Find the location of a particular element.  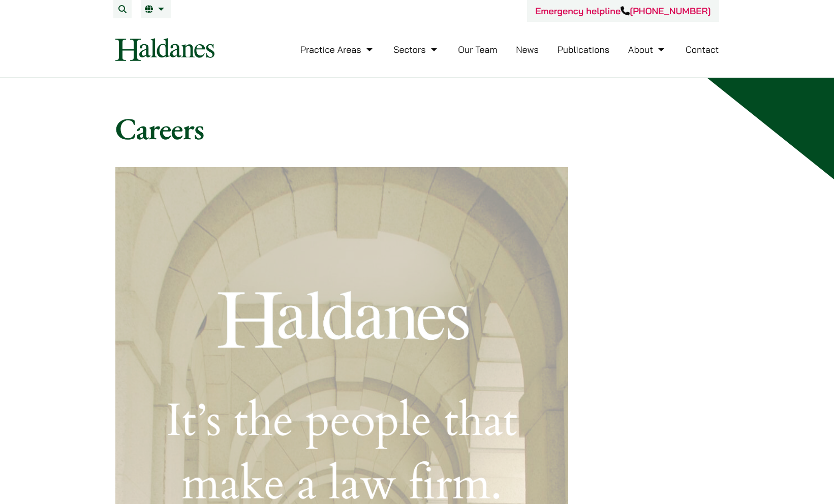

a: EN is located at coordinates (156, 9).